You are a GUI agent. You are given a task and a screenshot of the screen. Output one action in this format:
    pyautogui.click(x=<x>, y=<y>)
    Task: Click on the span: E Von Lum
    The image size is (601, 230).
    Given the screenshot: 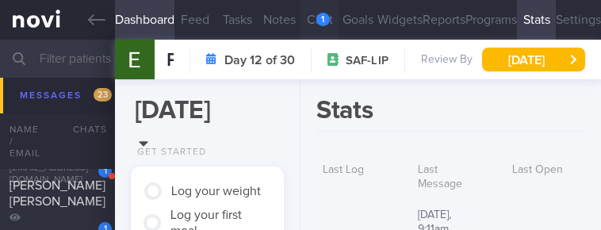 What is the action you would take?
    pyautogui.click(x=25, y=143)
    